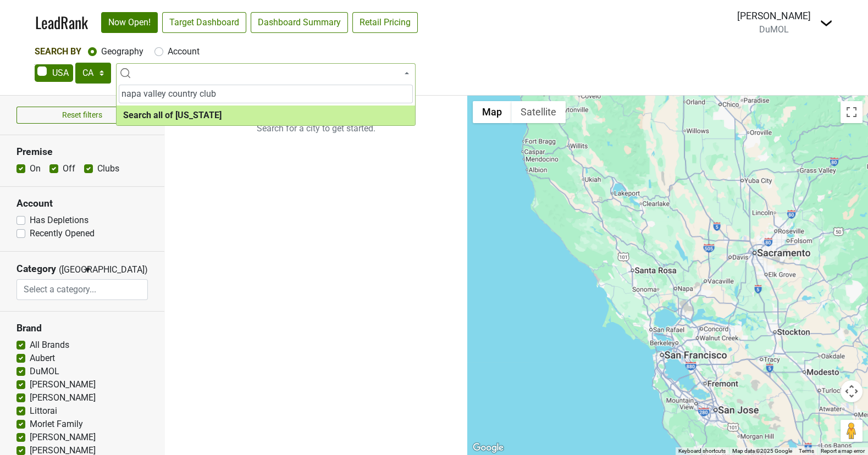  What do you see at coordinates (851, 391) in the screenshot?
I see `button: Map camera controls` at bounding box center [851, 391].